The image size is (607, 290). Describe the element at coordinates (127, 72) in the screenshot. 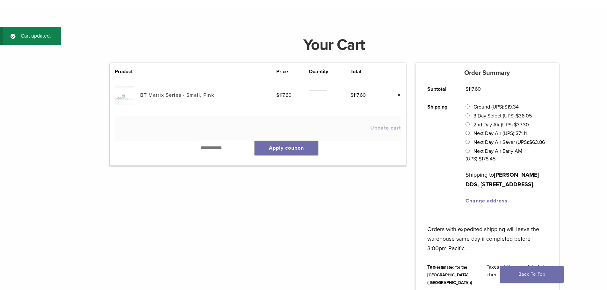

I see `th: Product` at that location.